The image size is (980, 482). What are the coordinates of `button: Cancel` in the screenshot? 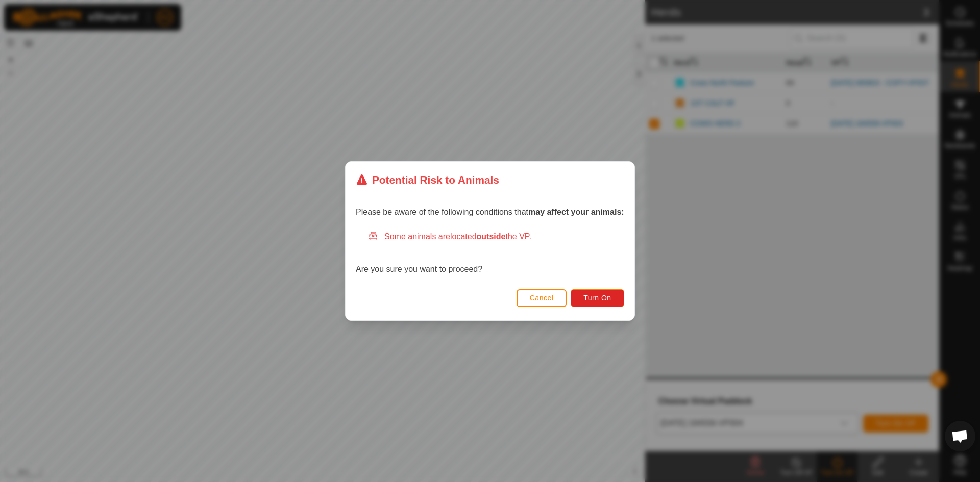 It's located at (542, 298).